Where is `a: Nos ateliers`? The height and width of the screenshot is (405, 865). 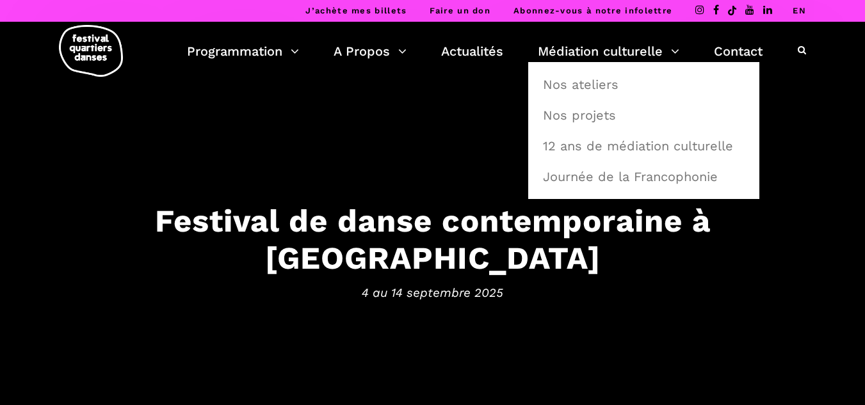 a: Nos ateliers is located at coordinates (644, 85).